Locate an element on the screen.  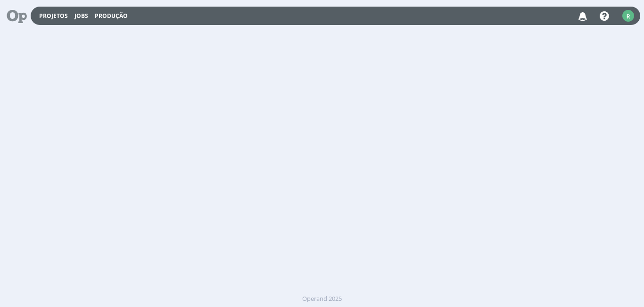
button: Produção is located at coordinates (111, 16).